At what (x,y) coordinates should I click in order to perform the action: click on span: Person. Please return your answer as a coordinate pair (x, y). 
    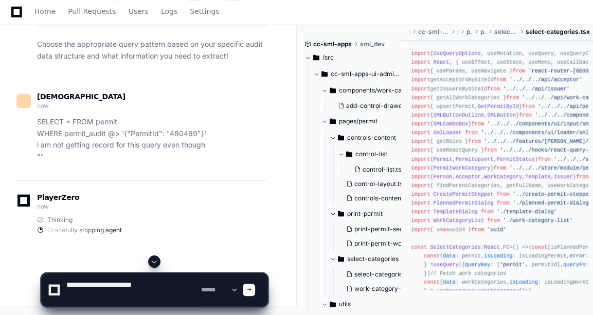
    Looking at the image, I should click on (442, 177).